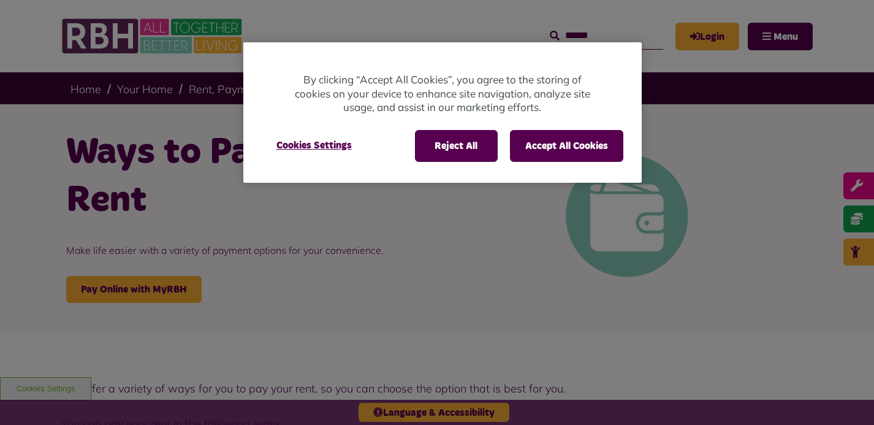 The height and width of the screenshot is (425, 874). I want to click on button: Reject All, so click(456, 146).